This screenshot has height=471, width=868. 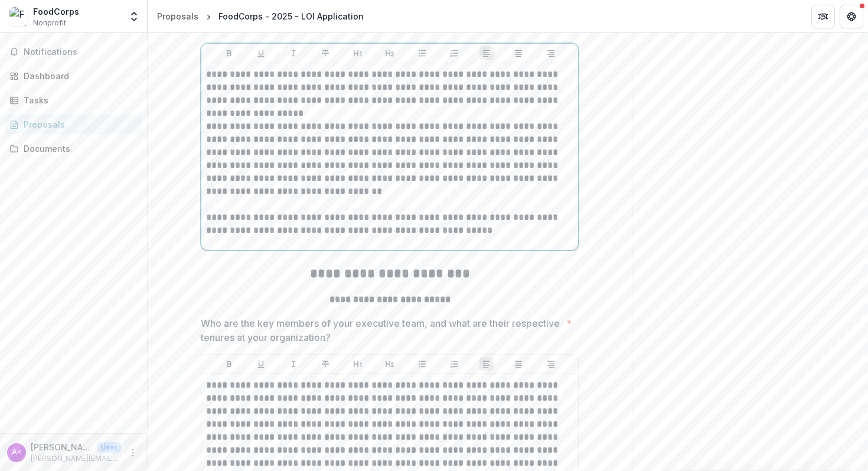 I want to click on p: User, so click(x=109, y=447).